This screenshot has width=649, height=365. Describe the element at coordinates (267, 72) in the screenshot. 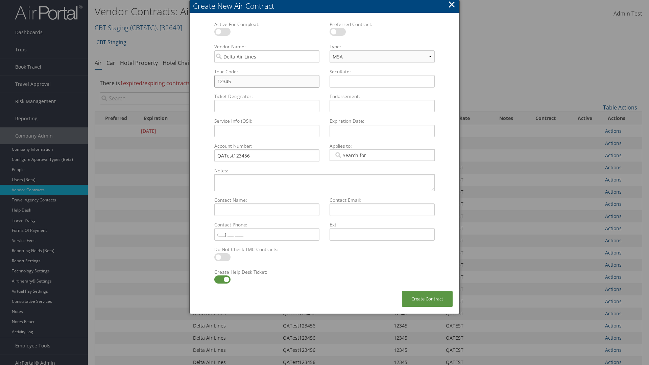

I see `label: Tour Code:` at that location.